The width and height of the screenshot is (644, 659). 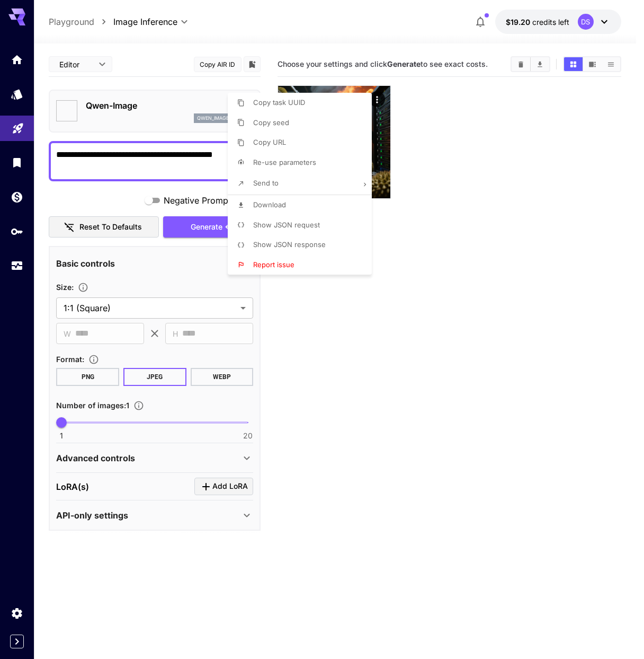 What do you see at coordinates (289, 245) in the screenshot?
I see `span: Show JSON response` at bounding box center [289, 245].